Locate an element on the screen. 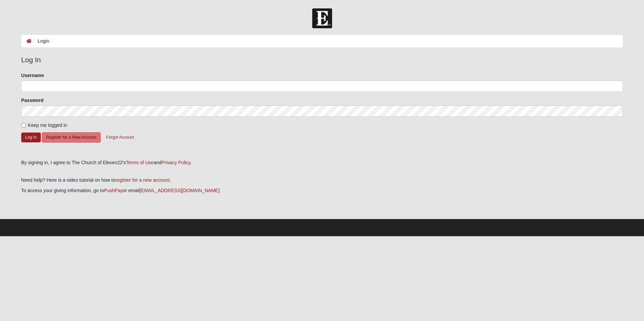 Image resolution: width=644 pixels, height=321 pixels. button: Forgot Account is located at coordinates (120, 138).